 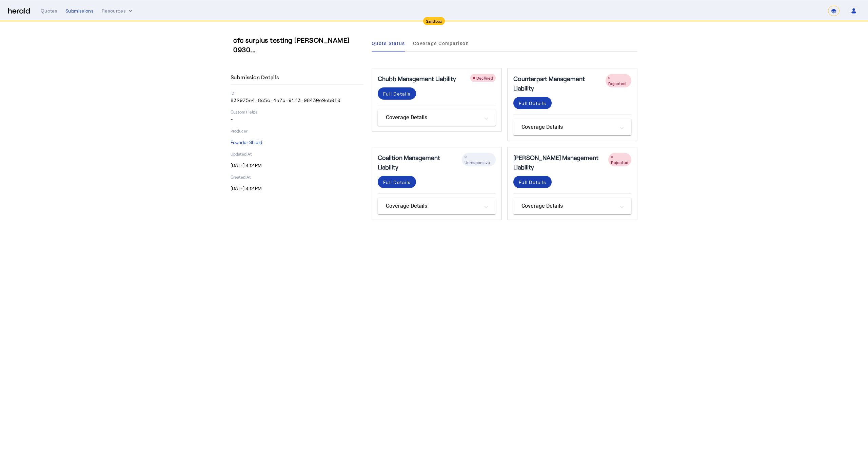 What do you see at coordinates (297, 154) in the screenshot?
I see `p: Updated At` at bounding box center [297, 154].